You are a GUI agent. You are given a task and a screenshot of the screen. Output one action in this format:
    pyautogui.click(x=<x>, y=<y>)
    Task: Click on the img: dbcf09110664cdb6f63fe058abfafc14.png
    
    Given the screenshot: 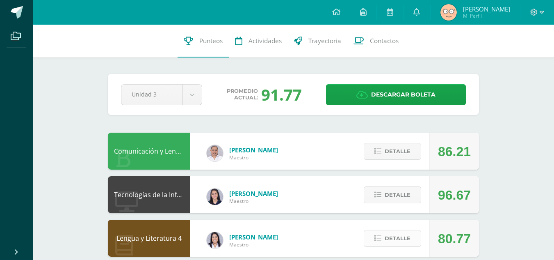 What is the action you would take?
    pyautogui.click(x=215, y=196)
    